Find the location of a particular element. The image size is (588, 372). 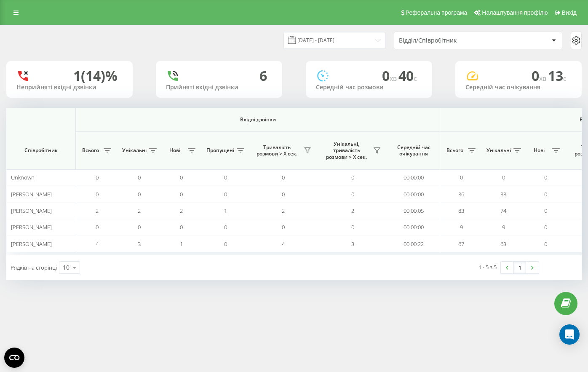

span: Середній час очікування is located at coordinates (414, 150).